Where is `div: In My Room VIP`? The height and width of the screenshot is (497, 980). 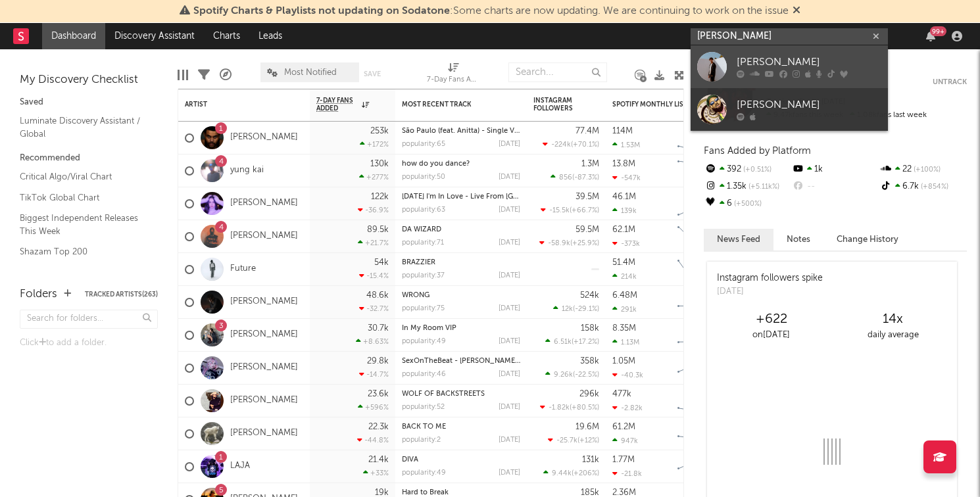 div: In My Room VIP is located at coordinates (461, 328).